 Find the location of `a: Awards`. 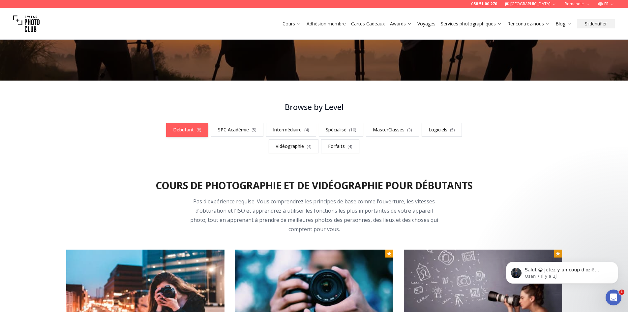

a: Awards is located at coordinates (401, 24).